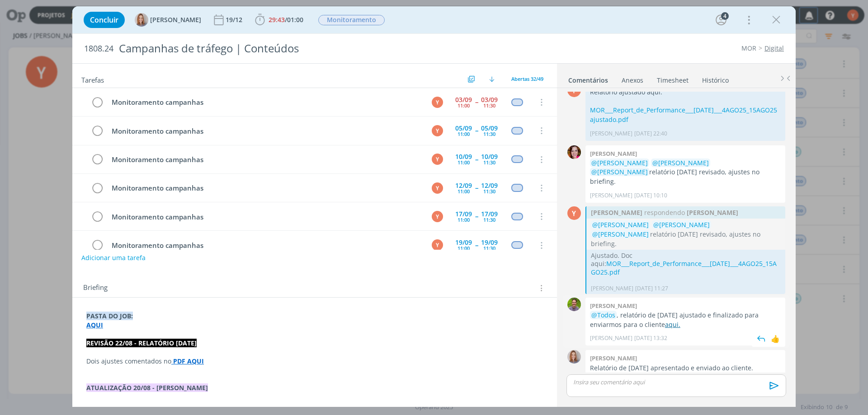  I want to click on a: Histórico, so click(715, 78).